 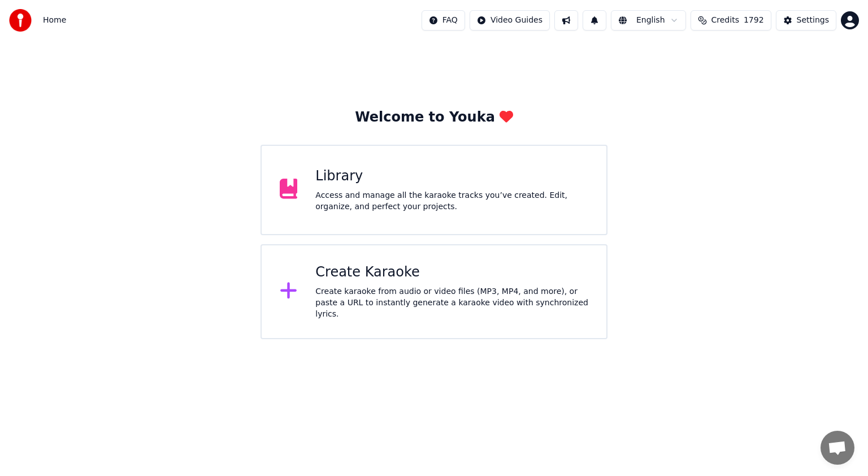 I want to click on div: Access and manage all the karaoke tracks you’ve created. Edit, organize, and perfect your projects., so click(x=452, y=201).